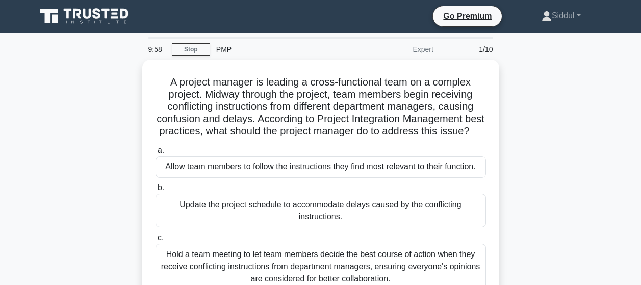 The height and width of the screenshot is (285, 641). What do you see at coordinates (321, 167) in the screenshot?
I see `div: Allow team members to follow the instructions they find most relevant to their function.` at bounding box center [321, 167].